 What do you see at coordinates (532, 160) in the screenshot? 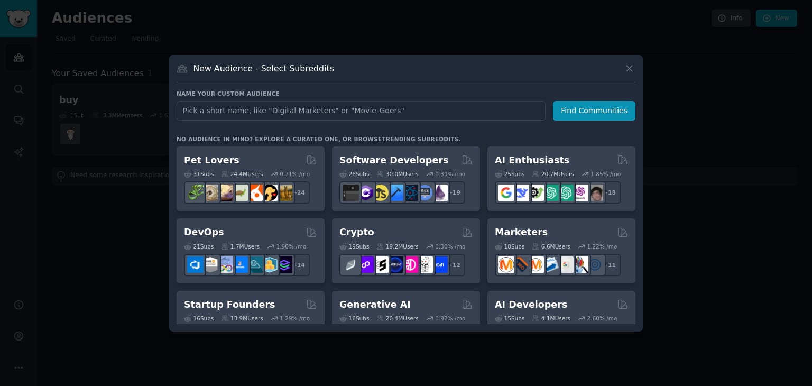
I see `h2: AI Enthusiasts` at bounding box center [532, 160].